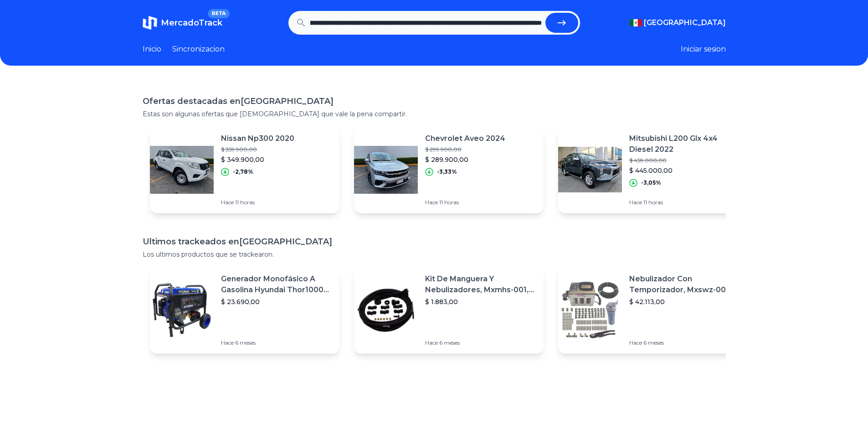 Image resolution: width=868 pixels, height=429 pixels. Describe the element at coordinates (257, 139) in the screenshot. I see `p: Nissan Np300 2020` at that location.